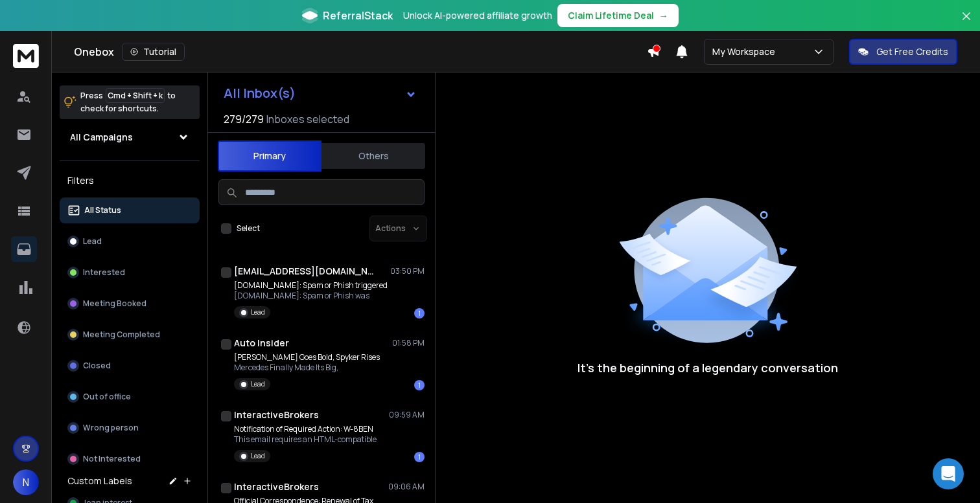 The image size is (980, 503). What do you see at coordinates (260, 93) in the screenshot?
I see `h1: All Inbox(s)` at bounding box center [260, 93].